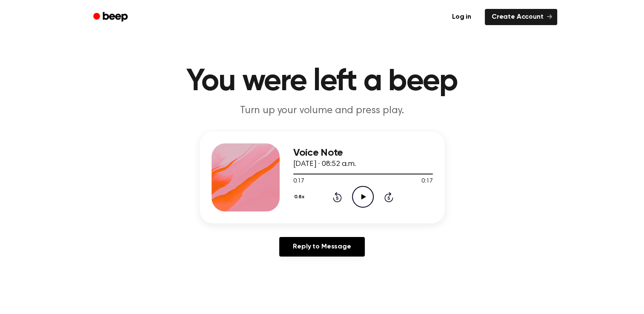  What do you see at coordinates (521, 17) in the screenshot?
I see `a: Create Account` at bounding box center [521, 17].